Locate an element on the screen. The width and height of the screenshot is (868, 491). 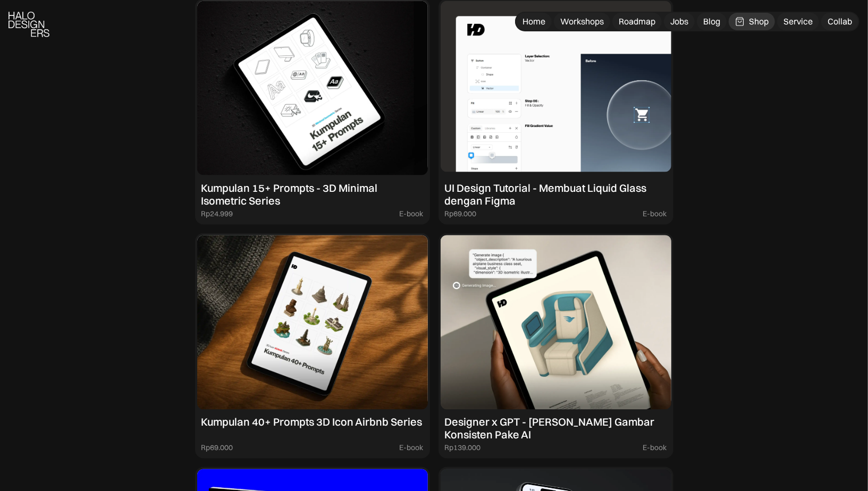
div: Rp139.000 is located at coordinates (463, 447).